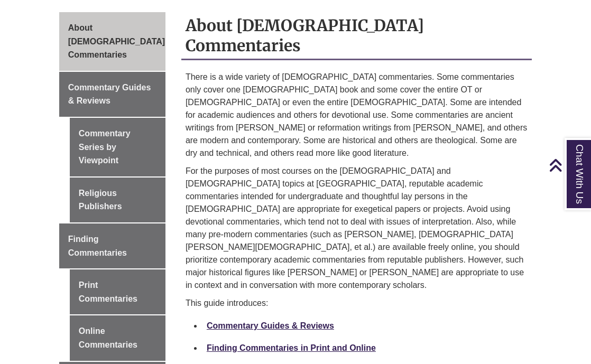  Describe the element at coordinates (356, 303) in the screenshot. I see `p: This guide introduces:` at that location.